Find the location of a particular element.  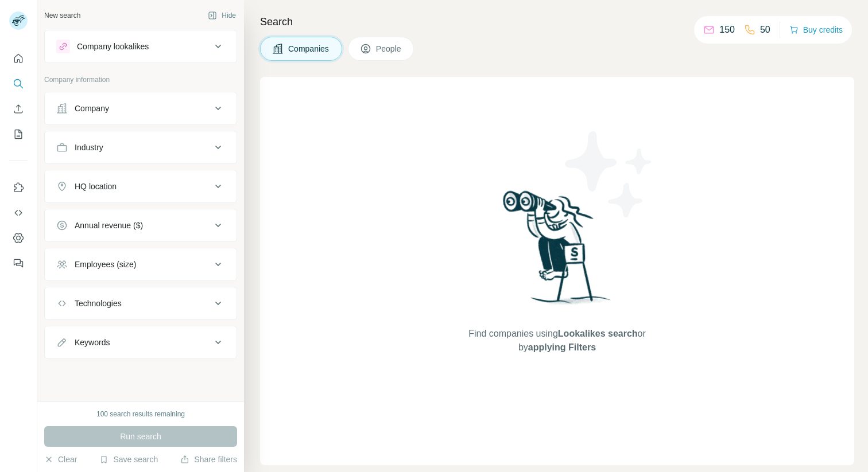

button: Company is located at coordinates (140, 108).